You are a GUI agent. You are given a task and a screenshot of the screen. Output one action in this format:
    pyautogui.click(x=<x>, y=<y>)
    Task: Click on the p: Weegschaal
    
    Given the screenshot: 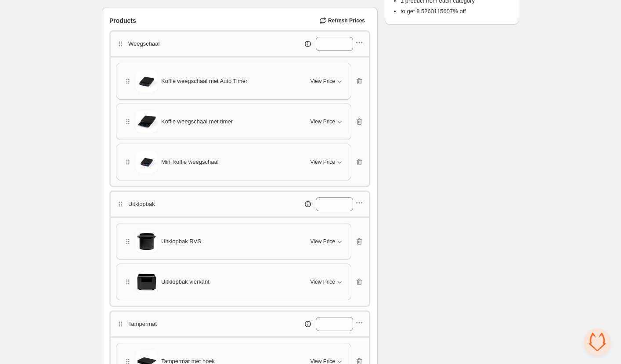 What is the action you would take?
    pyautogui.click(x=144, y=44)
    